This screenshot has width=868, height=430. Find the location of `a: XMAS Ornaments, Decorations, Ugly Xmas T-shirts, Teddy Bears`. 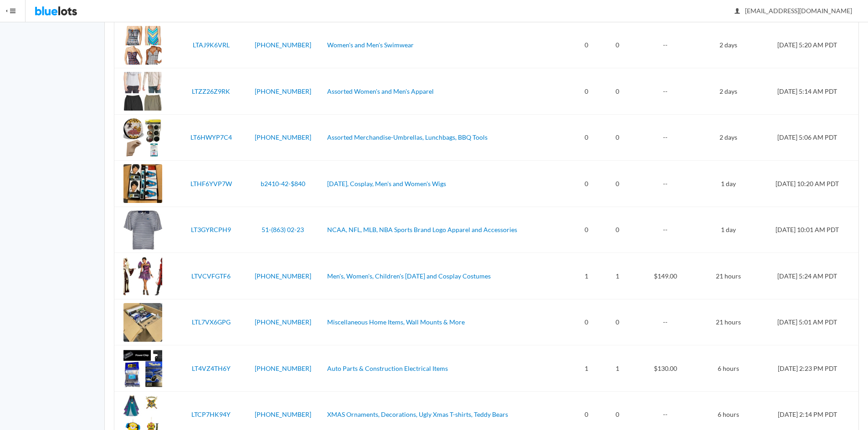

a: XMAS Ornaments, Decorations, Ugly Xmas T-shirts, Teddy Bears is located at coordinates (417, 415).